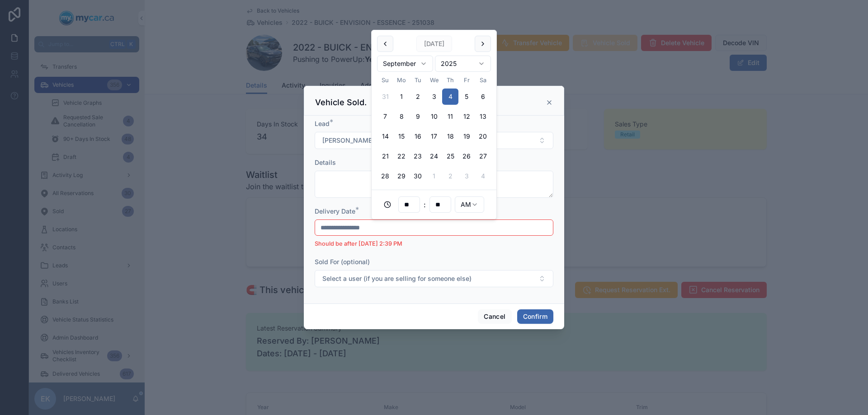  I want to click on button: Sunday, September 21st, 2025, so click(386, 156).